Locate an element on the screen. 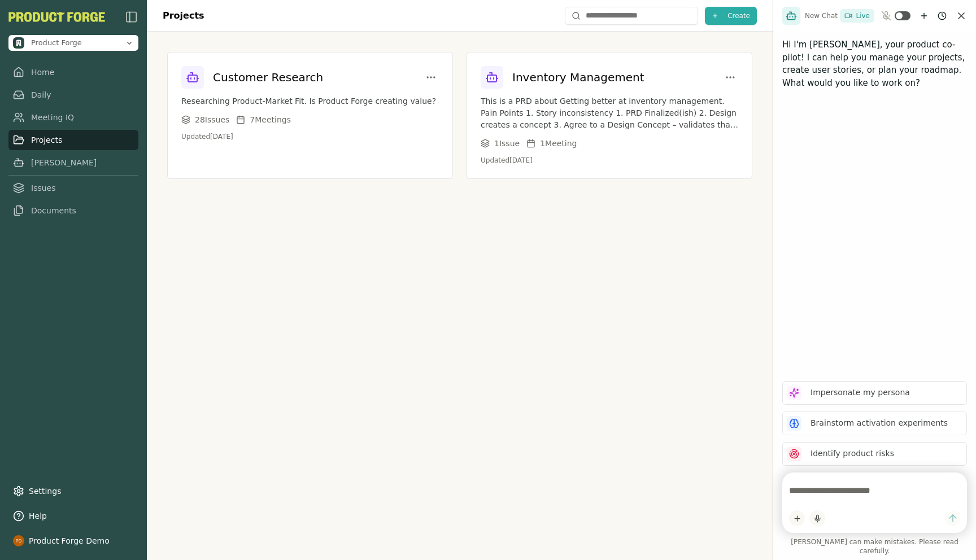 The height and width of the screenshot is (560, 976). a: Home is located at coordinates (73, 72).